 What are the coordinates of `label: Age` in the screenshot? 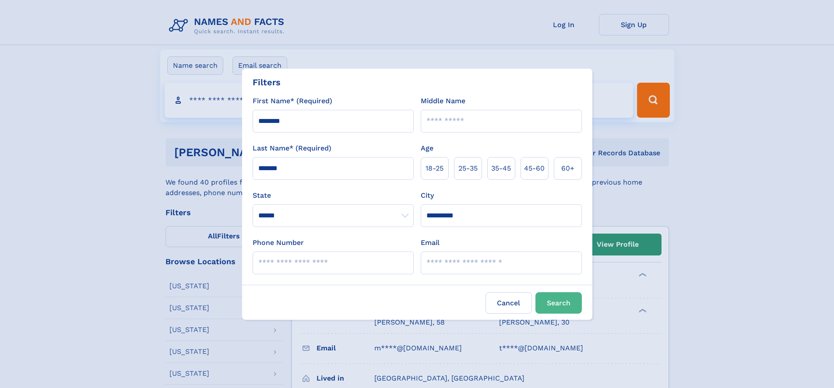 It's located at (427, 148).